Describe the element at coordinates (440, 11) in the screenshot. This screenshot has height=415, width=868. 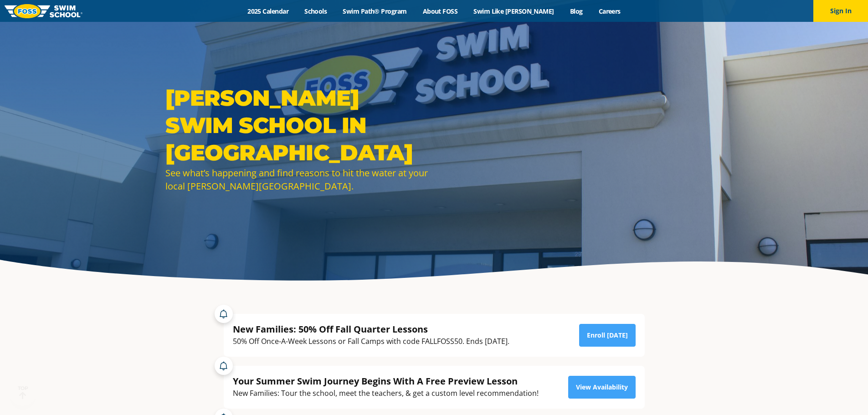
I see `a: About FOSS` at that location.